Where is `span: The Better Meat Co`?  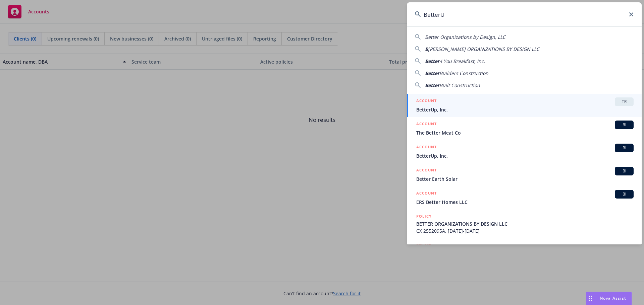 span: The Better Meat Co is located at coordinates (525, 133).